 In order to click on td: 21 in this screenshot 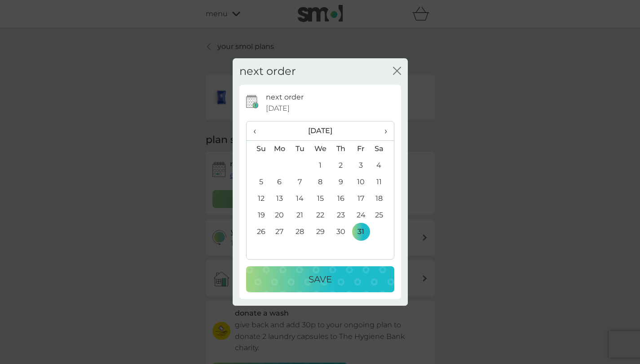, I will do `click(300, 215)`.